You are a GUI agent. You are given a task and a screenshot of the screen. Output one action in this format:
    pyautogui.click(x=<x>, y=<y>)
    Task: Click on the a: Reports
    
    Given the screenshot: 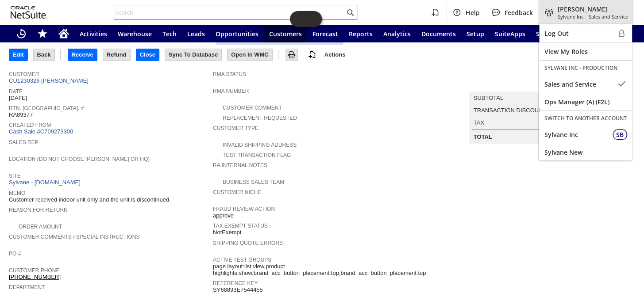 What is the action you would take?
    pyautogui.click(x=360, y=34)
    